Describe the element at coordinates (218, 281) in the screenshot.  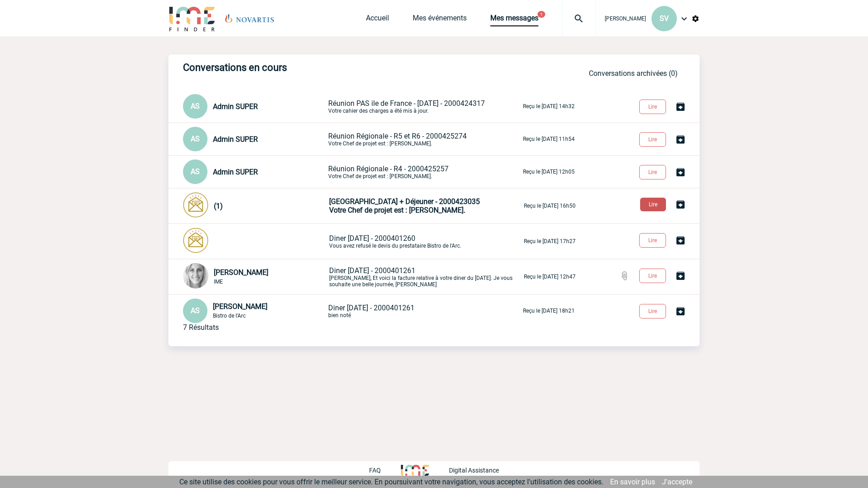
I see `span: IME` at that location.